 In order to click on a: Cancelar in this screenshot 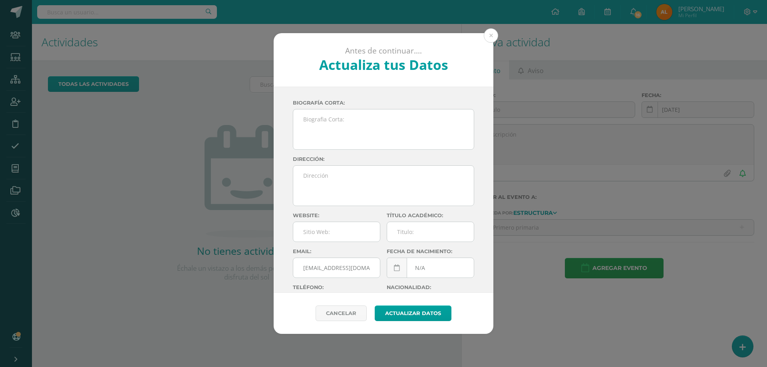, I will do `click(341, 313)`.